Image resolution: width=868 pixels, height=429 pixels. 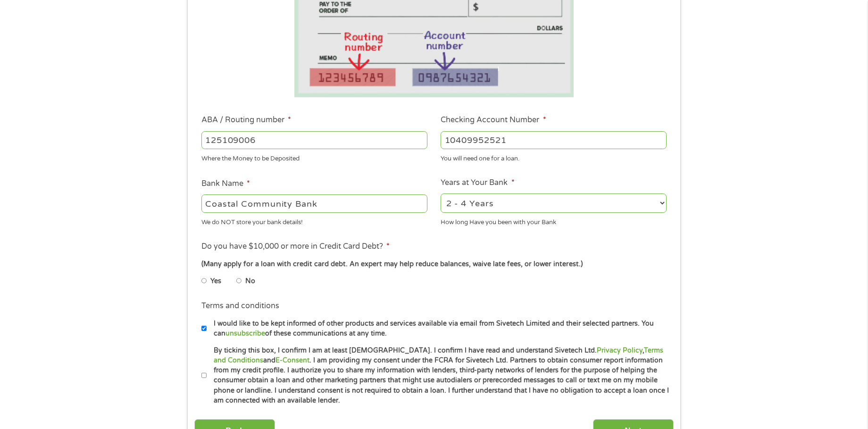 I want to click on div: How long Have you been with your Bank, so click(x=554, y=220).